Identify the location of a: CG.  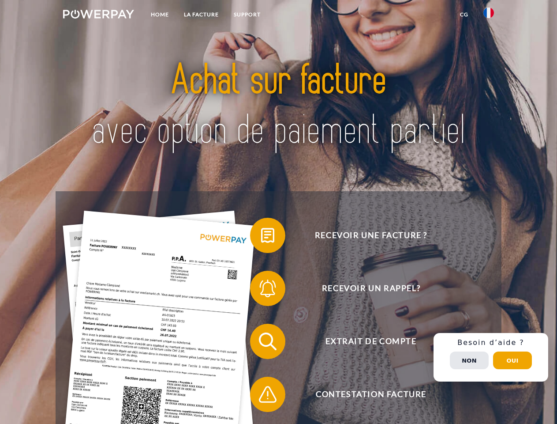
(464, 15).